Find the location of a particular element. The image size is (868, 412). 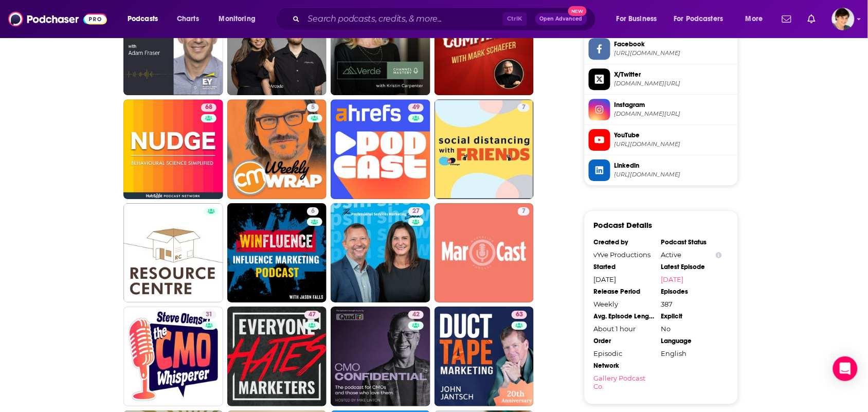

span: twitter.com/TheCMOPodcast is located at coordinates (674, 83).